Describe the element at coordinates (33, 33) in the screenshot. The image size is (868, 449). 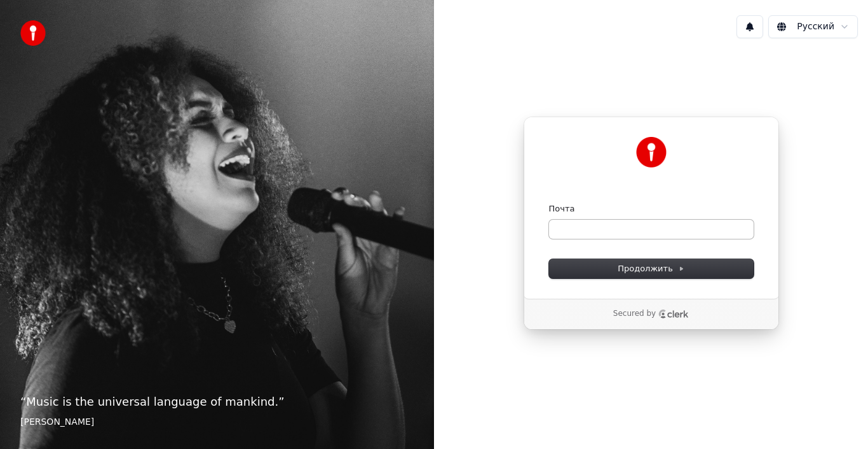
I see `img: youka` at that location.